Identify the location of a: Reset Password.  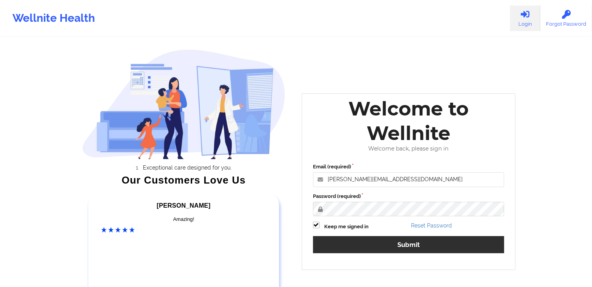
(431, 226).